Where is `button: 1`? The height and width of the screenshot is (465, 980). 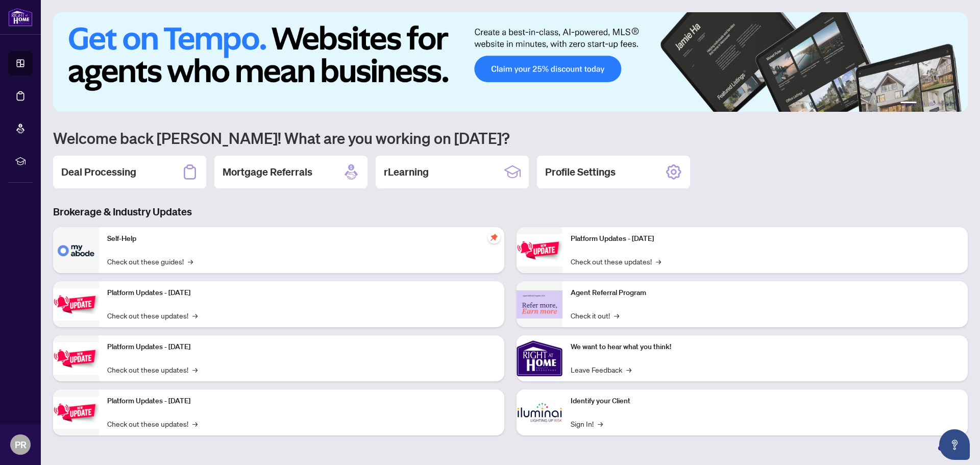
button: 1 is located at coordinates (908, 104).